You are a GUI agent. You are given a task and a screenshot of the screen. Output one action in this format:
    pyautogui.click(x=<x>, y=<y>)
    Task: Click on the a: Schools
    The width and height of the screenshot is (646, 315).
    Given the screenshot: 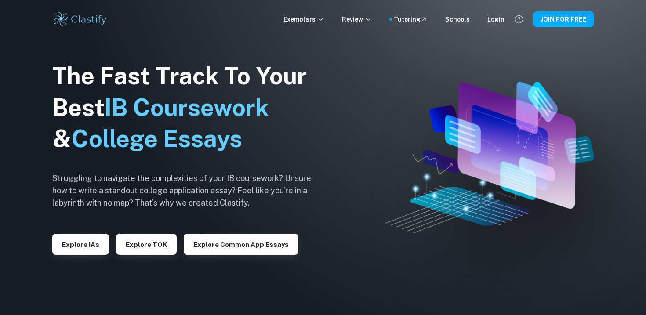 What is the action you would take?
    pyautogui.click(x=457, y=19)
    